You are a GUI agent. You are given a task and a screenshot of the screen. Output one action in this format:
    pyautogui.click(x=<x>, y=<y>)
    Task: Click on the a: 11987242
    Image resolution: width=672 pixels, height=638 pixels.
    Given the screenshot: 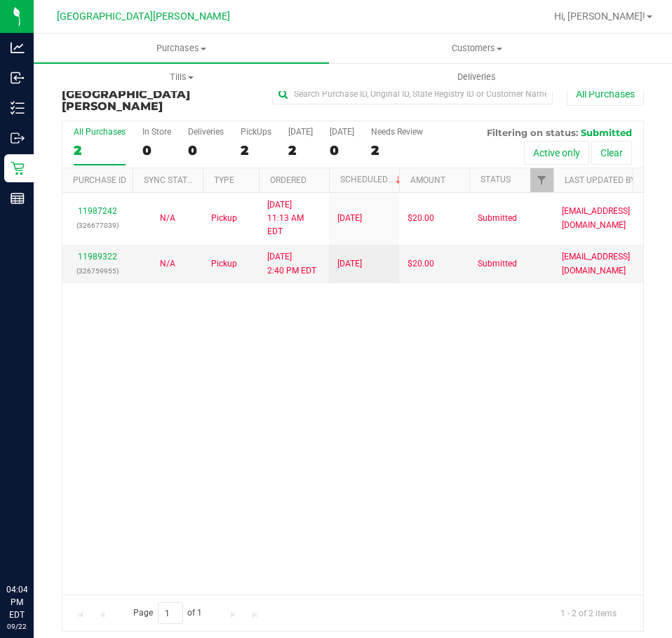 What is the action you would take?
    pyautogui.click(x=98, y=211)
    